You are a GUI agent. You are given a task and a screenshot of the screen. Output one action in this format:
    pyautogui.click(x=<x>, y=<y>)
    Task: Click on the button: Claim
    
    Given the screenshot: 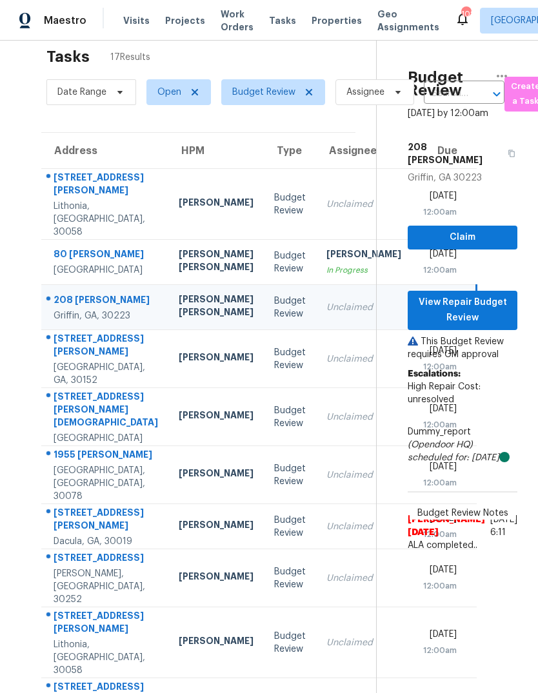 What is the action you would take?
    pyautogui.click(x=462, y=237)
    